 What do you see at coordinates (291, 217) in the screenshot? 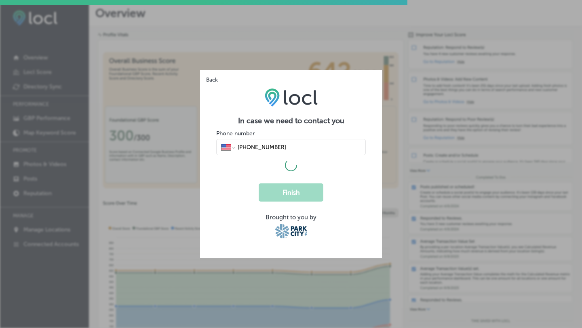
I see `div: Brought to you by` at bounding box center [291, 217].